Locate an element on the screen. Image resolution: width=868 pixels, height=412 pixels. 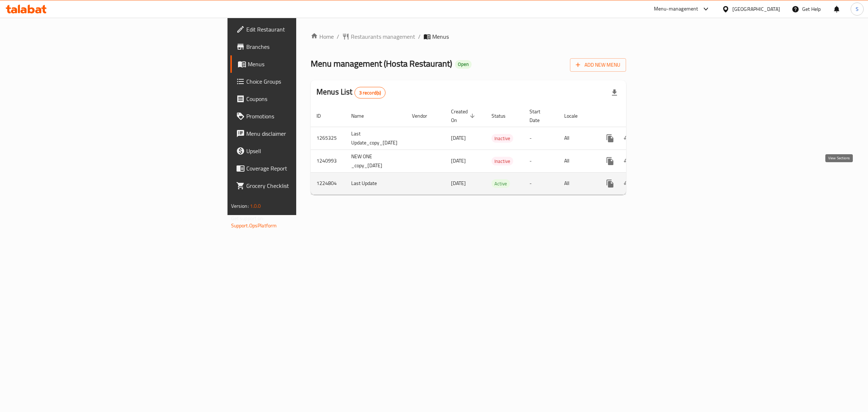
div: Export file is located at coordinates (614, 93).